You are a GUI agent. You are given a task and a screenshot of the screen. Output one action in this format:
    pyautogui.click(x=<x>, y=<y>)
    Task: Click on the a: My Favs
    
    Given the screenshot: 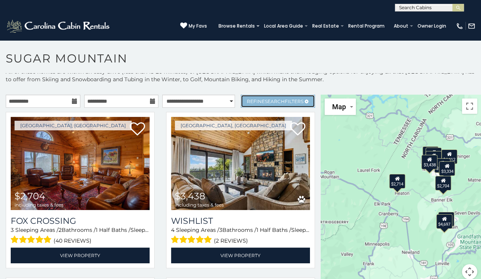 What is the action you would take?
    pyautogui.click(x=194, y=26)
    